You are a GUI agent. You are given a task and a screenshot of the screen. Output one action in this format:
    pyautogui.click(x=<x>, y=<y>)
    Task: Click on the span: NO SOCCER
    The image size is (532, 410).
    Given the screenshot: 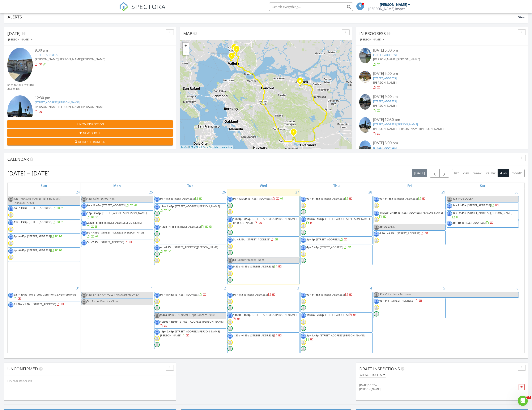 What is the action you would take?
    pyautogui.click(x=466, y=199)
    